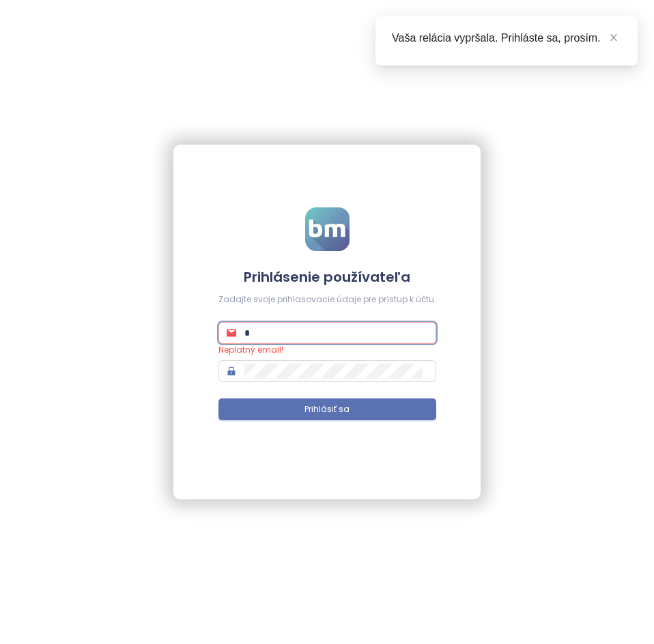 The width and height of the screenshot is (654, 644). I want to click on h4: Prihlásenie používateľa, so click(327, 277).